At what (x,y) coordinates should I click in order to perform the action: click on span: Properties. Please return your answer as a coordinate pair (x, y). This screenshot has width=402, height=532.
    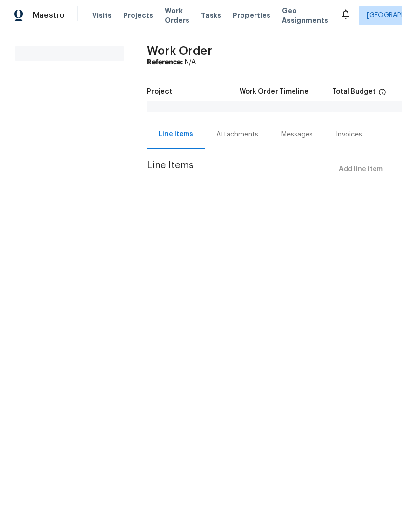
    Looking at the image, I should click on (252, 15).